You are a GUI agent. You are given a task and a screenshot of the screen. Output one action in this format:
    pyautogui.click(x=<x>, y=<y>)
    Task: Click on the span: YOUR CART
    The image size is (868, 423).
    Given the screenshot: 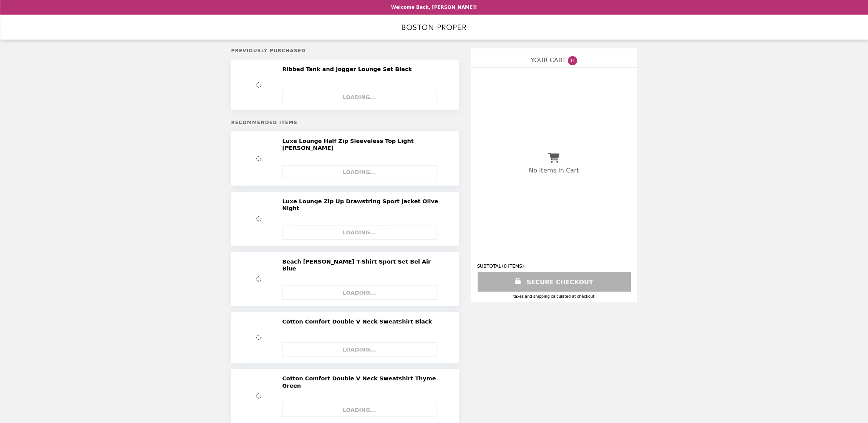 What is the action you would take?
    pyautogui.click(x=548, y=60)
    